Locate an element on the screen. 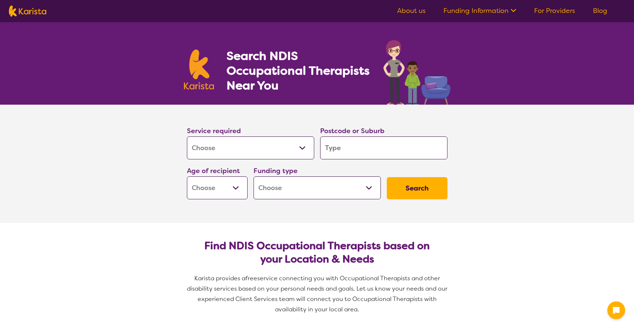 The width and height of the screenshot is (634, 328). label: Postcode or Suburb is located at coordinates (352, 131).